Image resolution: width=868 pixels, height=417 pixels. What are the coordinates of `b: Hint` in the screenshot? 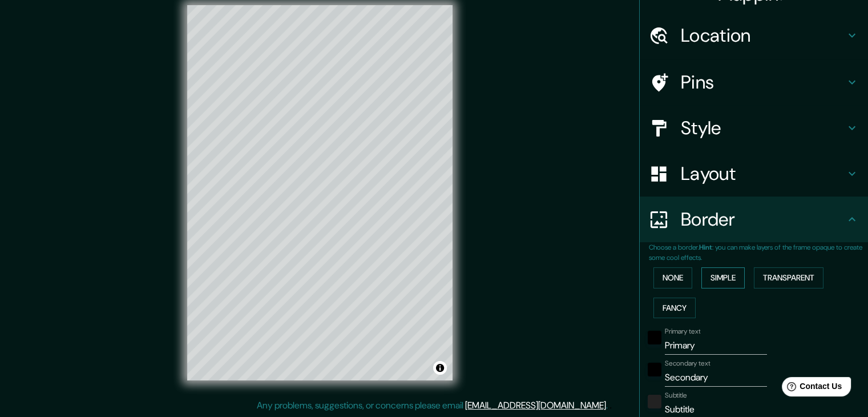 It's located at (705, 248).